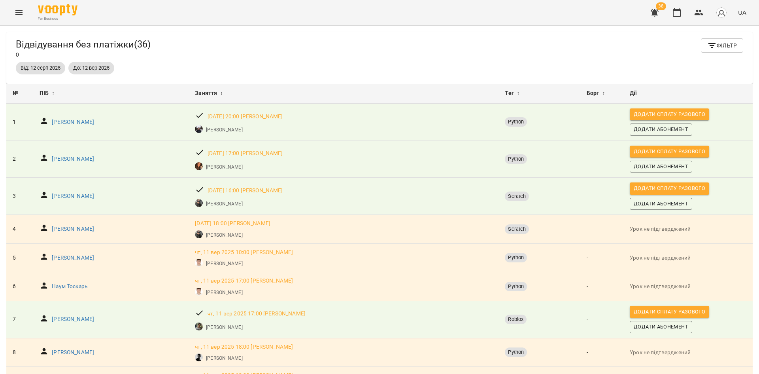 The width and height of the screenshot is (759, 374). Describe the element at coordinates (20, 319) in the screenshot. I see `td: 7` at that location.